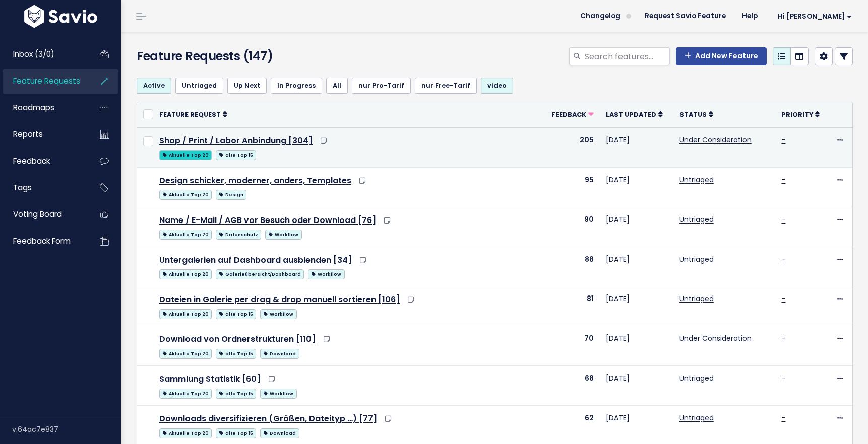 The height and width of the screenshot is (444, 868). Describe the element at coordinates (494, 85) in the screenshot. I see `ul: Filter feature requests` at that location.